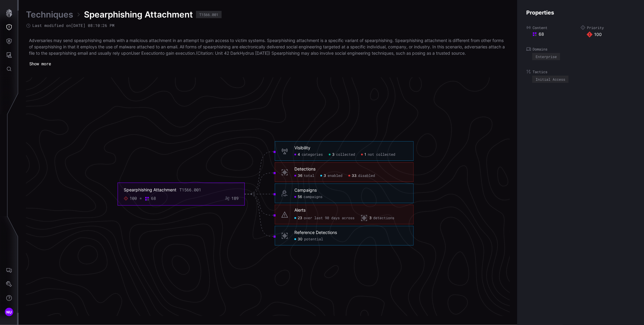 The height and width of the screenshot is (325, 644). I want to click on span: Last modified on, so click(73, 26).